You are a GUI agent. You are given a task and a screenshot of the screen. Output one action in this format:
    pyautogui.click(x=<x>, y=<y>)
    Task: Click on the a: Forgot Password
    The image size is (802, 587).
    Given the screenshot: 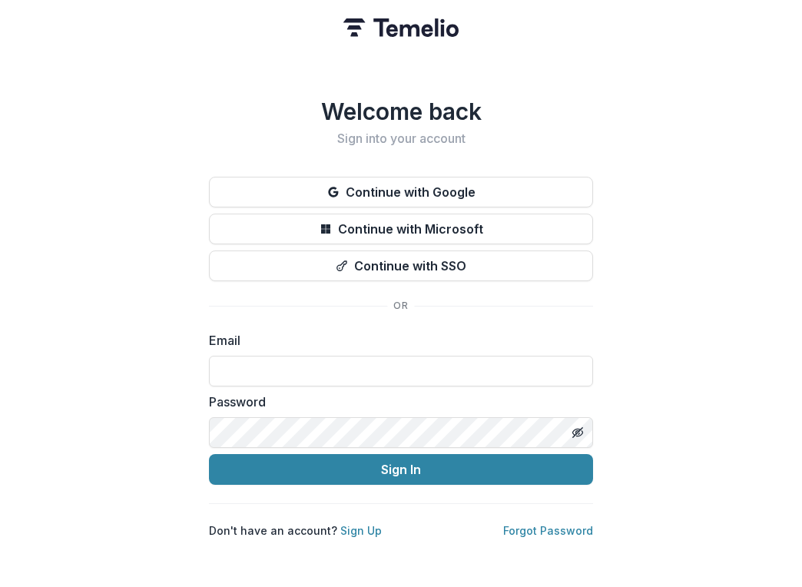 What is the action you would take?
    pyautogui.click(x=548, y=530)
    